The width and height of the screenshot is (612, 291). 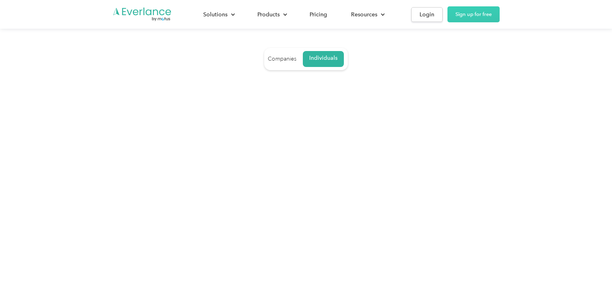 I want to click on div: Login, so click(x=427, y=14).